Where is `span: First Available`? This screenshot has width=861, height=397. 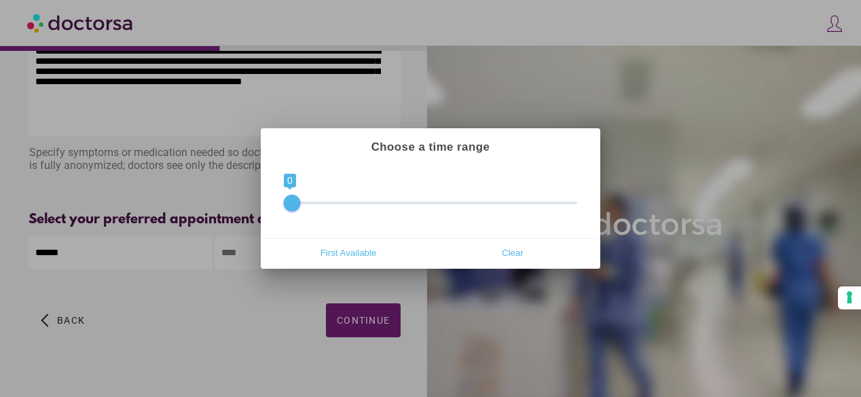 span: First Available is located at coordinates (348, 253).